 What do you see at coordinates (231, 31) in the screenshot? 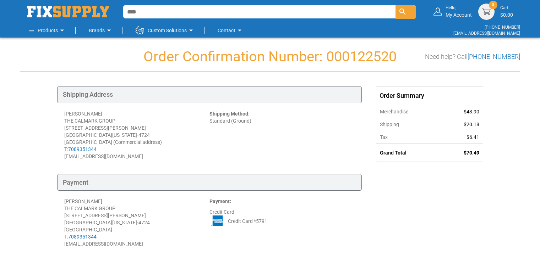
I see `a: Contact` at bounding box center [231, 31].